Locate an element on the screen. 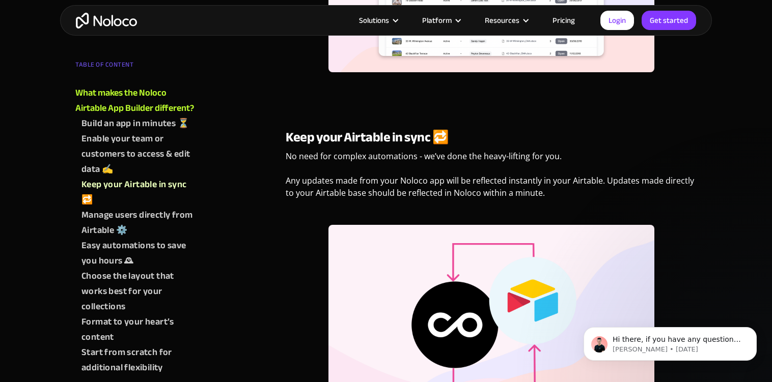 This screenshot has height=382, width=772. a: Pricing is located at coordinates (563, 20).